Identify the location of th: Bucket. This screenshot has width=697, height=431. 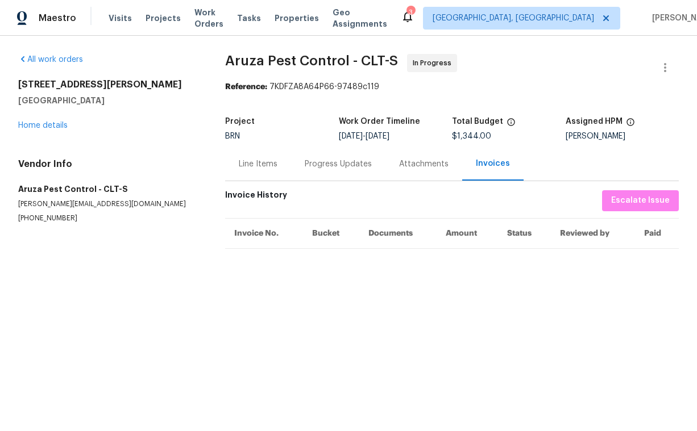
(331, 233).